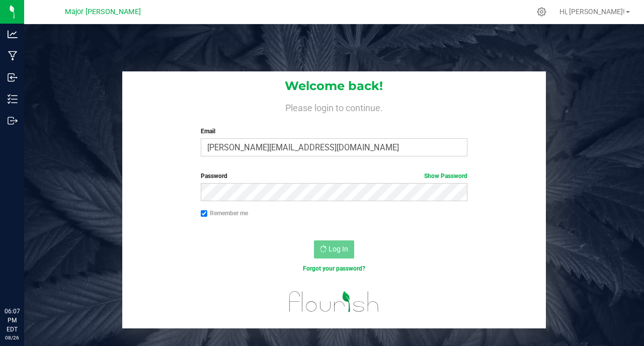  I want to click on label: Remember me, so click(224, 213).